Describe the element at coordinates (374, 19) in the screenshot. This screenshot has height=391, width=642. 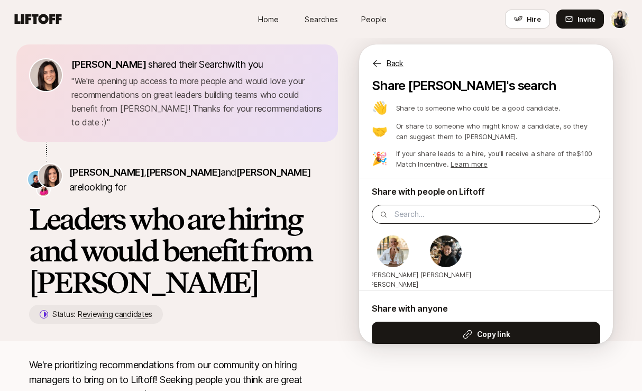
I see `span: People` at that location.